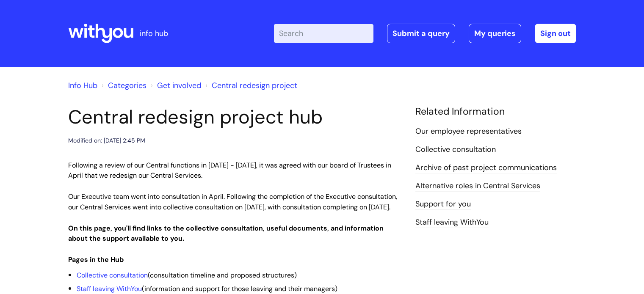 The image size is (644, 294). I want to click on input: Search, so click(323, 33).